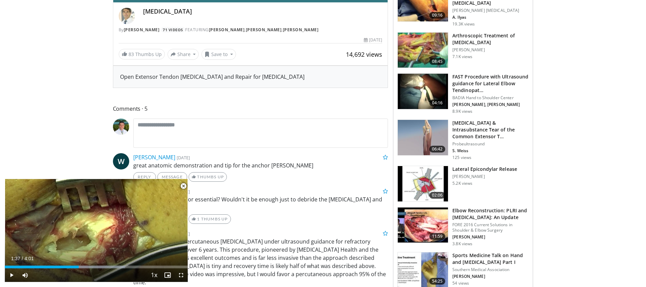  What do you see at coordinates (131, 54) in the screenshot?
I see `span: 83` at bounding box center [131, 54].